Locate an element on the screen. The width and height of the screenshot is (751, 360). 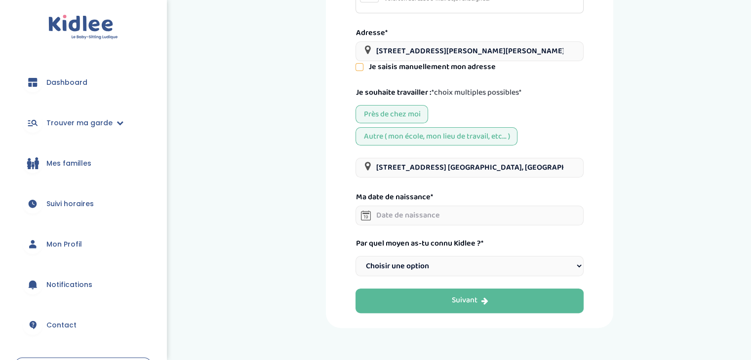
span: Suivi horaires is located at coordinates (70, 204).